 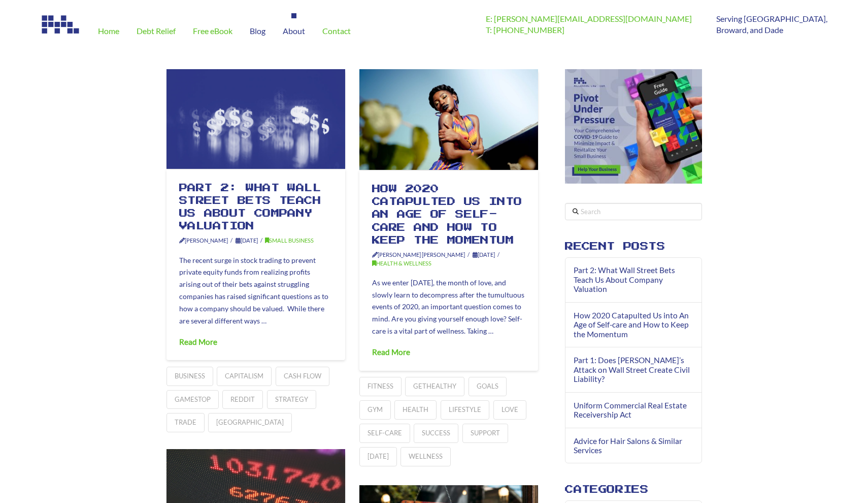 What do you see at coordinates (294, 31) in the screenshot?
I see `span: About` at bounding box center [294, 31].